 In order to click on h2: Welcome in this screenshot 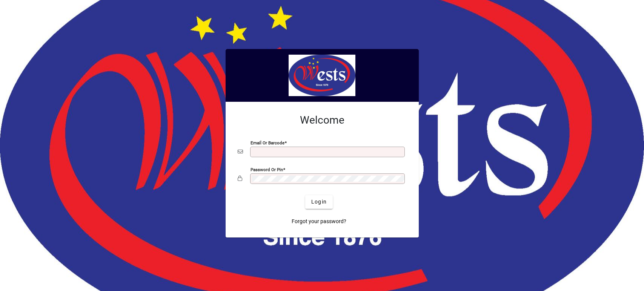, I will do `click(322, 120)`.